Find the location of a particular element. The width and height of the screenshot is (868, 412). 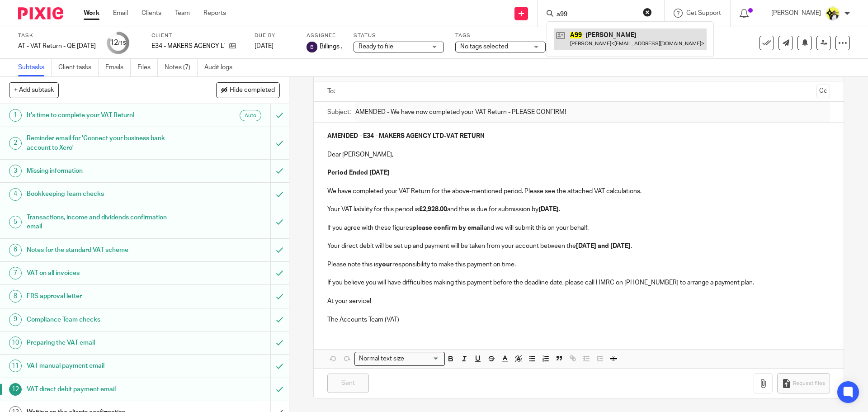

p: If you agree with these figures and we will submit this on your behalf. is located at coordinates (578, 228).